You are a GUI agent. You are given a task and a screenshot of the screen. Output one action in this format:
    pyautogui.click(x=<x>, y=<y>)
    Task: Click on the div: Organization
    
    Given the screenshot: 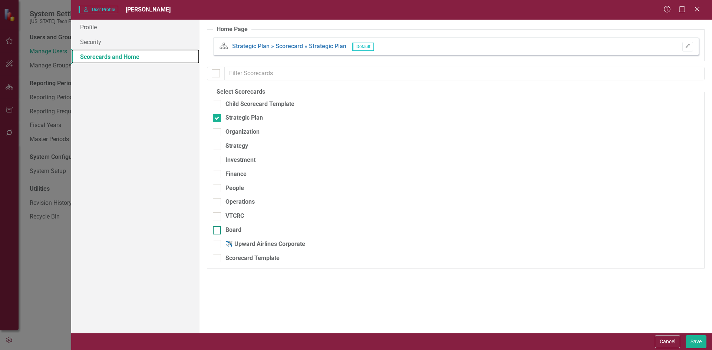 What is the action you would take?
    pyautogui.click(x=242, y=132)
    